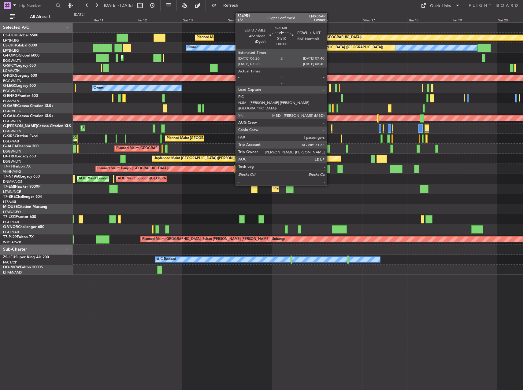  What do you see at coordinates (114, 20) in the screenshot?
I see `div: Thu 11` at bounding box center [114, 20].